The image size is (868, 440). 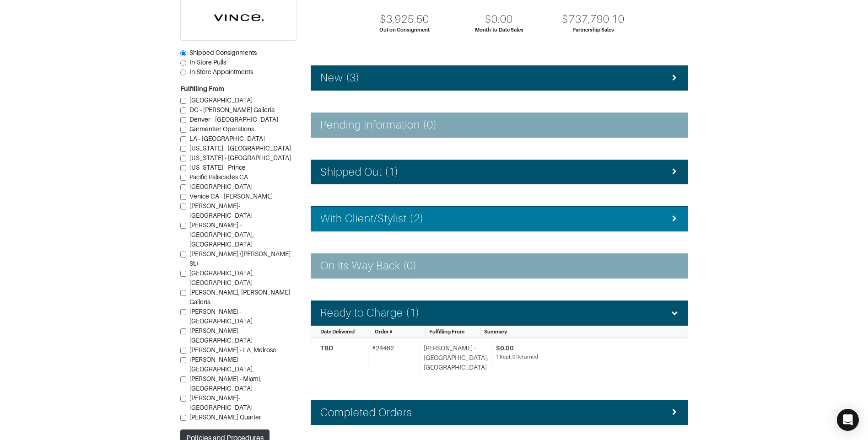 I want to click on input: Pacific Paliscades CA, so click(x=183, y=178).